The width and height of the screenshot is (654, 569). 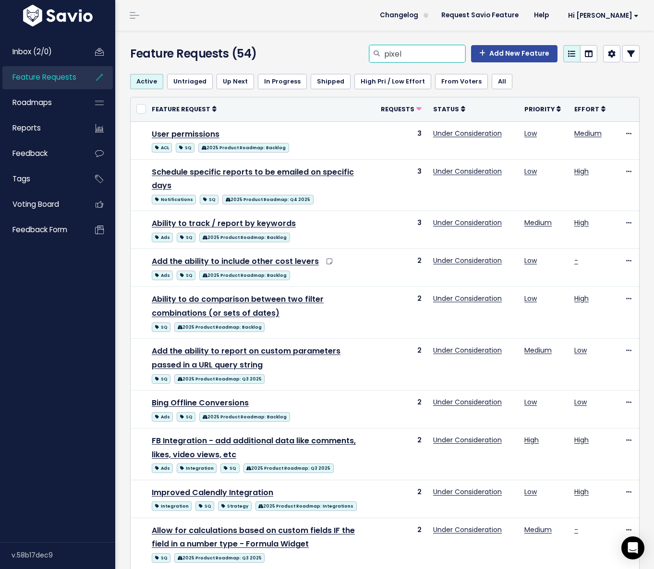 What do you see at coordinates (162, 147) in the screenshot?
I see `a: ACL` at bounding box center [162, 147].